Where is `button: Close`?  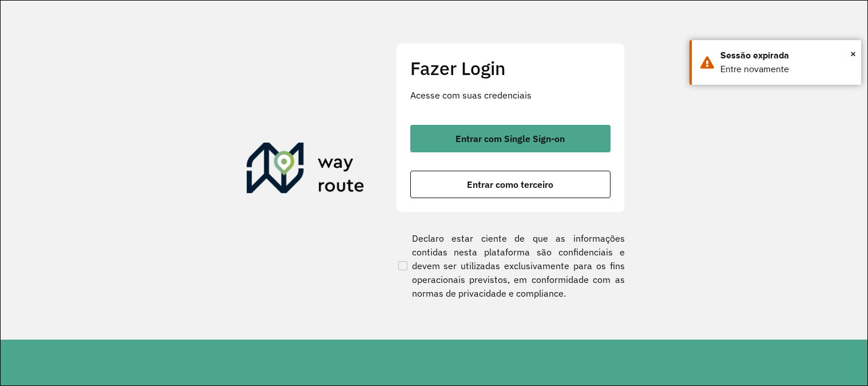
button: Close is located at coordinates (853, 54).